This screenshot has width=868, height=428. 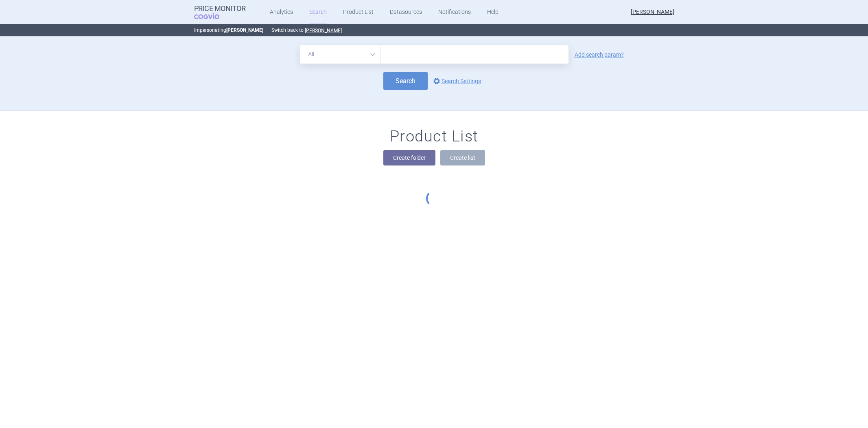 I want to click on p: Impersonating Switch back to, so click(x=434, y=30).